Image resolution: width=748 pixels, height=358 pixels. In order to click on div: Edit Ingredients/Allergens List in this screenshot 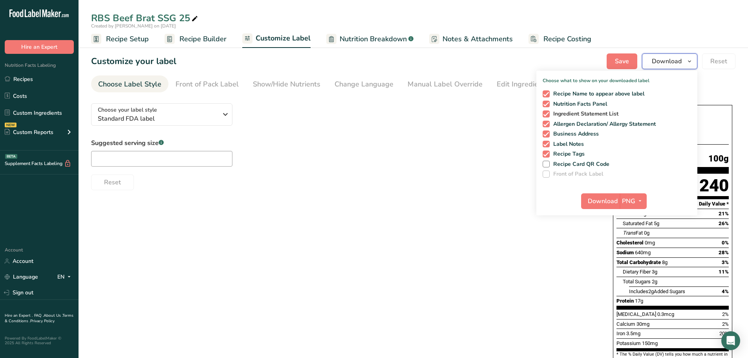, I will do `click(547, 84)`.